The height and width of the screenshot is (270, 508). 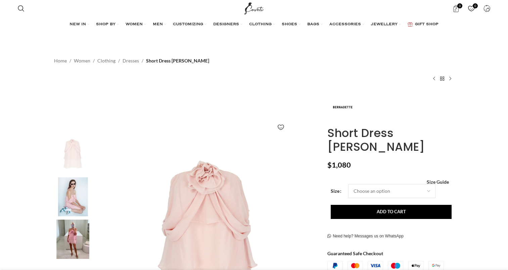 I want to click on a: ACCESSORIES, so click(x=347, y=25).